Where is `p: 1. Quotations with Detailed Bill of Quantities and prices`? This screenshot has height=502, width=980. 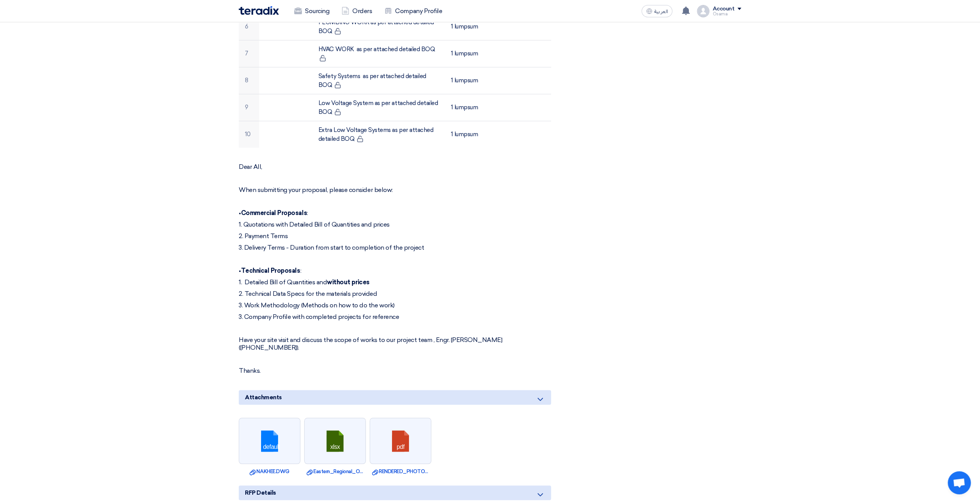
p: 1. Quotations with Detailed Bill of Quantities and prices is located at coordinates (395, 225).